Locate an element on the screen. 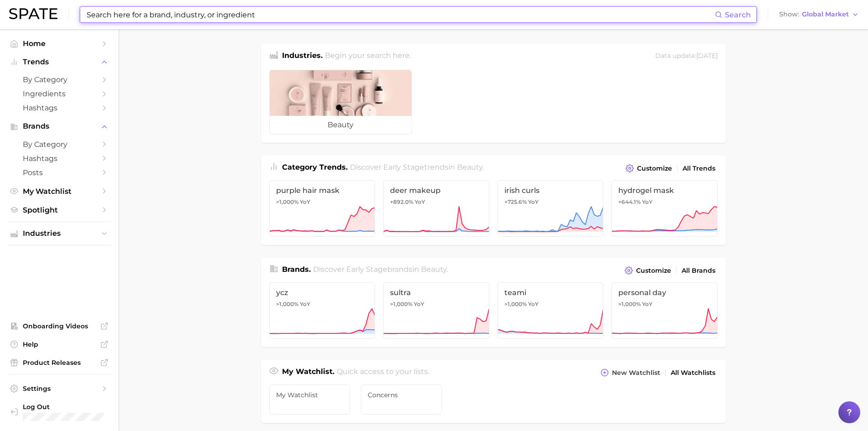  span: purple hair mask is located at coordinates (322, 190).